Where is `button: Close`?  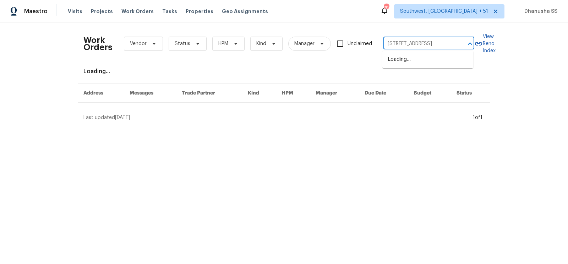 button: Close is located at coordinates (470, 44).